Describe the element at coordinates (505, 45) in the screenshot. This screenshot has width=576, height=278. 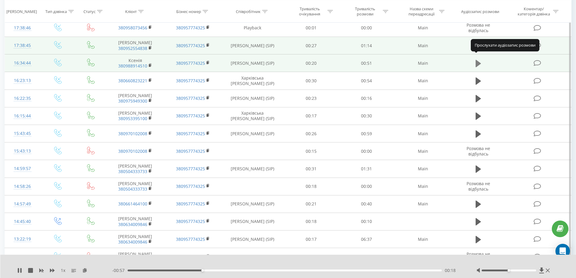
I see `div: Прослухати аудіозапис розмови` at that location.